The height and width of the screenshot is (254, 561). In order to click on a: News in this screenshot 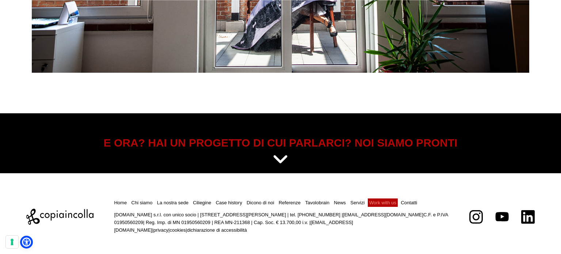, I will do `click(340, 202)`.